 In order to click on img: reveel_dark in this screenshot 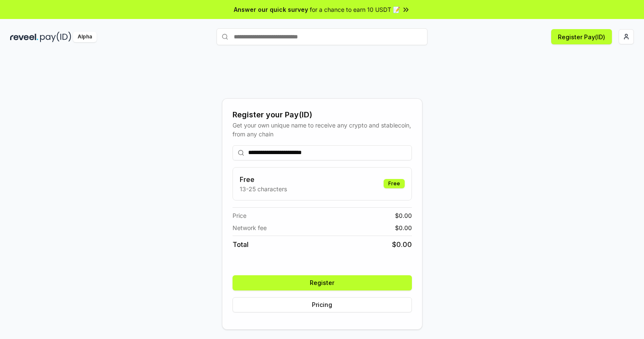, I will do `click(24, 37)`.